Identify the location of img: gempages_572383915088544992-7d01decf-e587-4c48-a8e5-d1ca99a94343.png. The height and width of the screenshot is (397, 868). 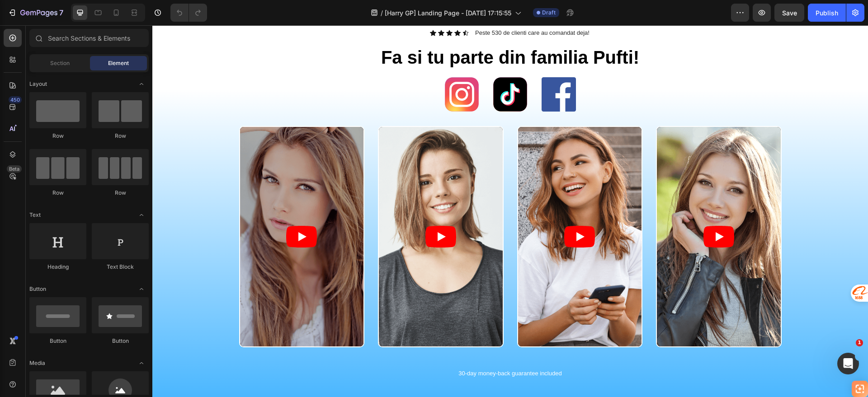
(406, 69).